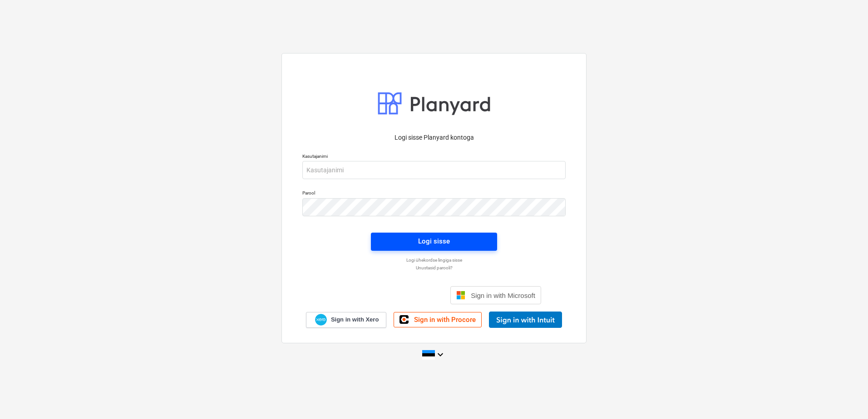 This screenshot has height=419, width=868. Describe the element at coordinates (434, 241) in the screenshot. I see `div: Logi sisse` at that location.